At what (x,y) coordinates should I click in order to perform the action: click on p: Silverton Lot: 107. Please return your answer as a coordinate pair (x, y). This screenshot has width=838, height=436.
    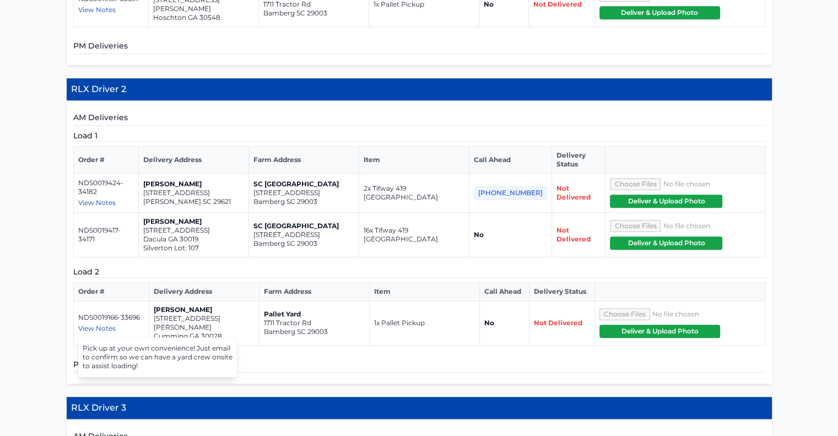
    Looking at the image, I should click on (193, 248).